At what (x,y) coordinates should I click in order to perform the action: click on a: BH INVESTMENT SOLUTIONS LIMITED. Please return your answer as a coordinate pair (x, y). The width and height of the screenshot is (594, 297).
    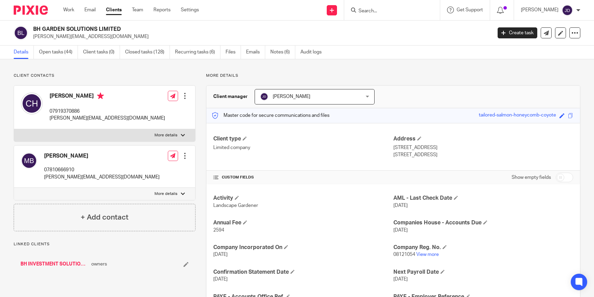
    Looking at the image, I should click on (54, 264).